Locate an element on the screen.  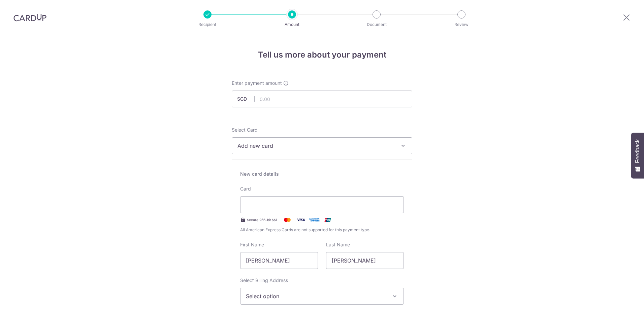
div: New card details is located at coordinates (322, 174).